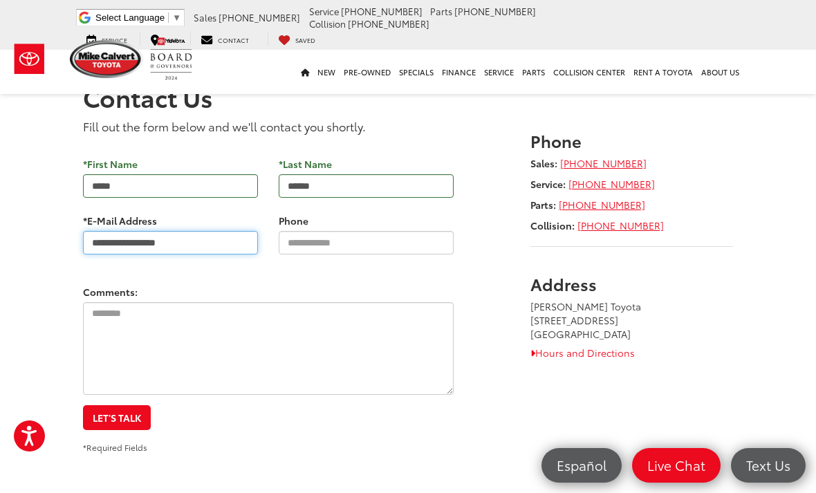 This screenshot has width=816, height=493. I want to click on span: Select Language, so click(130, 17).